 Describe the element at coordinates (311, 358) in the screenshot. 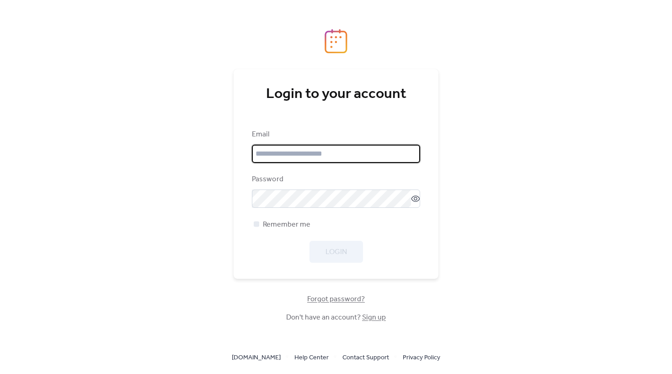

I see `span: Help Center` at that location.